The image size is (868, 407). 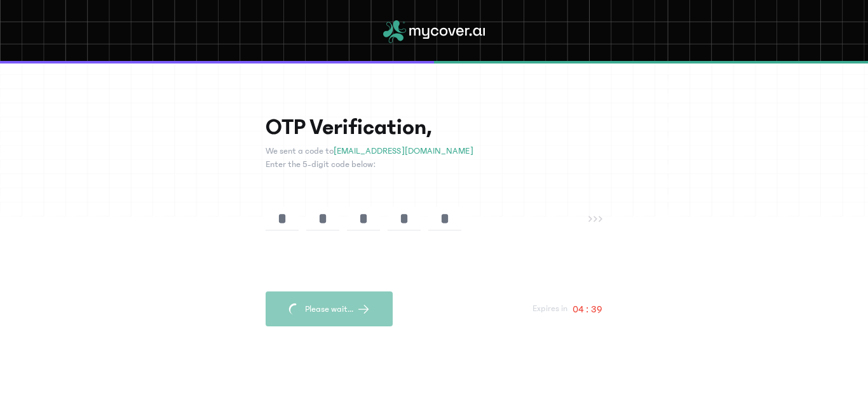 I want to click on p: We sent a code to, so click(x=434, y=151).